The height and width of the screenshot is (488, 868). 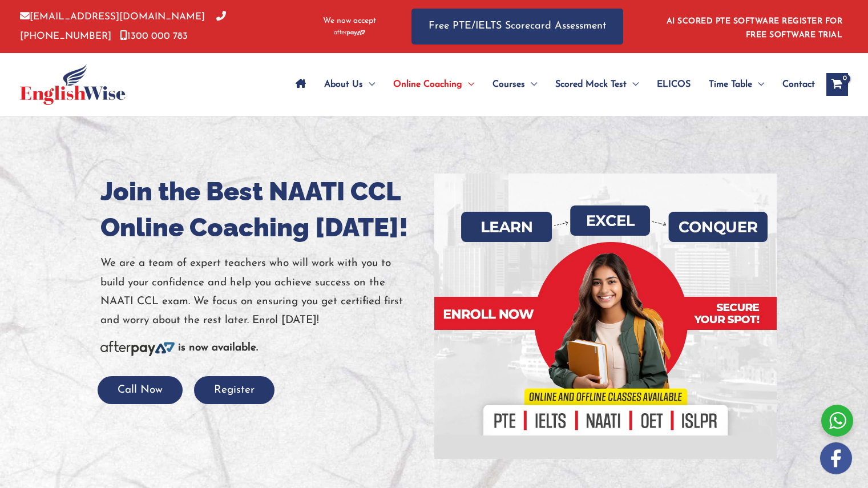 What do you see at coordinates (234, 390) in the screenshot?
I see `a: Register` at bounding box center [234, 390].